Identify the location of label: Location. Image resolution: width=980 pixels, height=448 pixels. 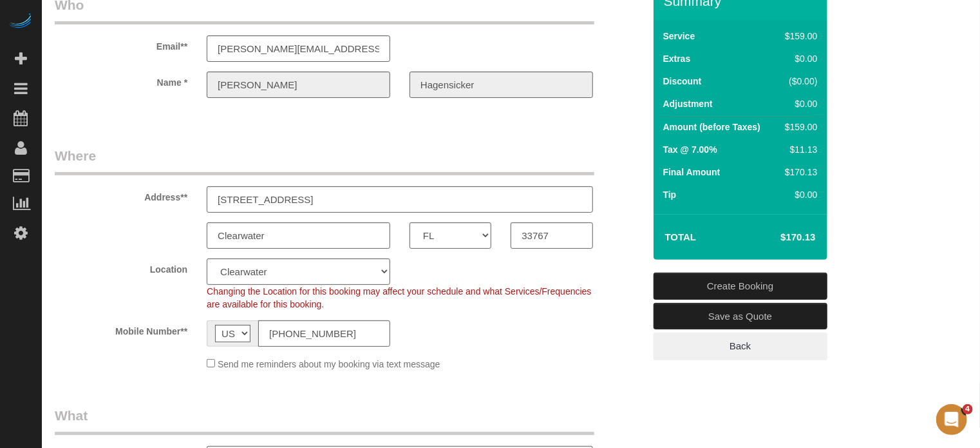
(121, 267).